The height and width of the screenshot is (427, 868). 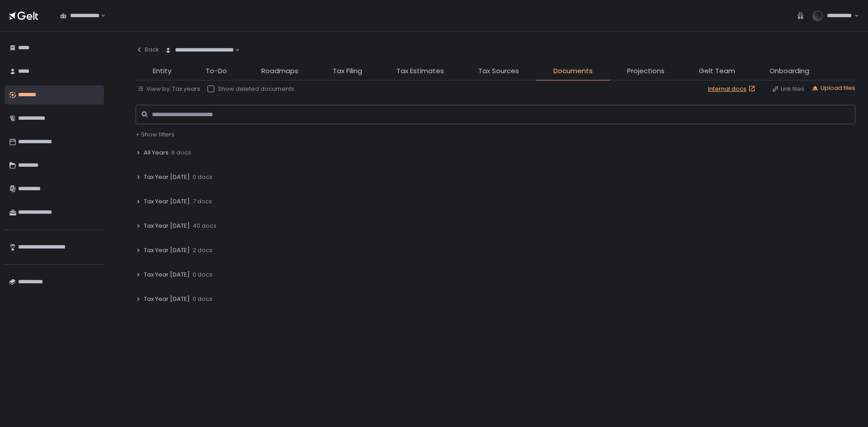 What do you see at coordinates (216, 71) in the screenshot?
I see `span: To-Do` at bounding box center [216, 71].